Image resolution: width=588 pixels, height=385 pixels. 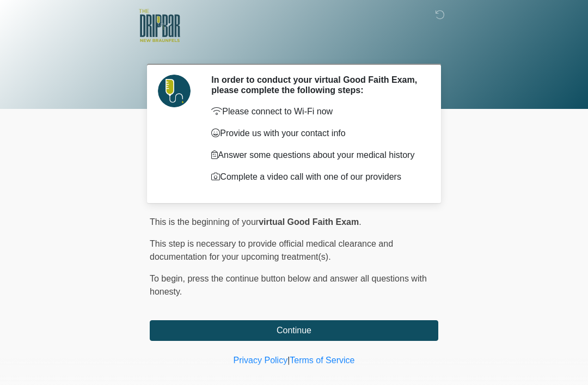 I want to click on img: The DRIPBaR - New Braunfels Logo, so click(x=160, y=26).